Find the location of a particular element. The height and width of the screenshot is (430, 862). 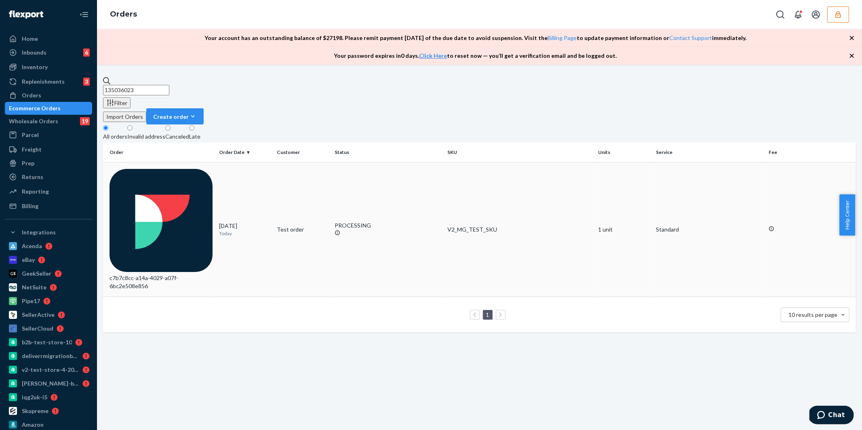

button: Help Center is located at coordinates (847, 215).